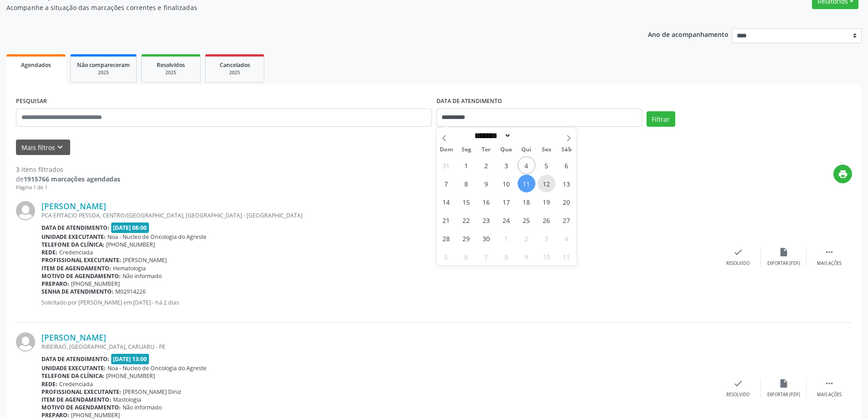  Describe the element at coordinates (547, 150) in the screenshot. I see `span: Sex` at that location.